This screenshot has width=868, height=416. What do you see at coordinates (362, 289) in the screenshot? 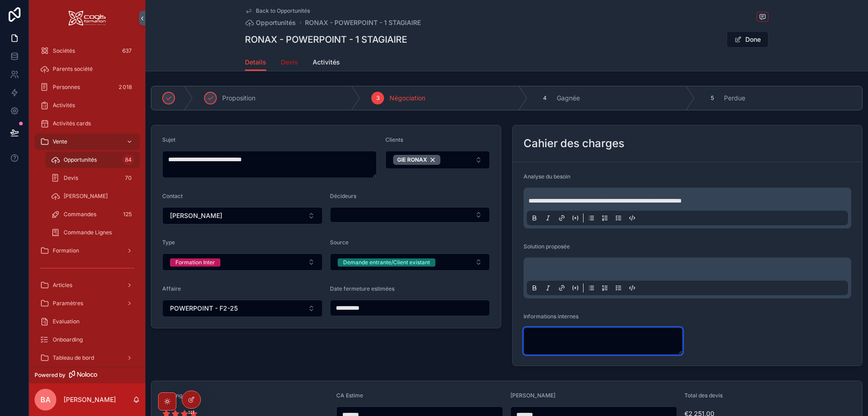
I see `span: Date fermeture estimées` at bounding box center [362, 289].